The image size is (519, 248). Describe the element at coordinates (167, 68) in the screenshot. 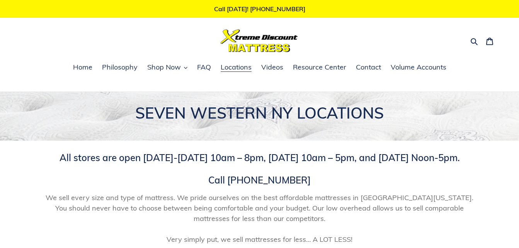

I see `button: Shop Now` at that location.